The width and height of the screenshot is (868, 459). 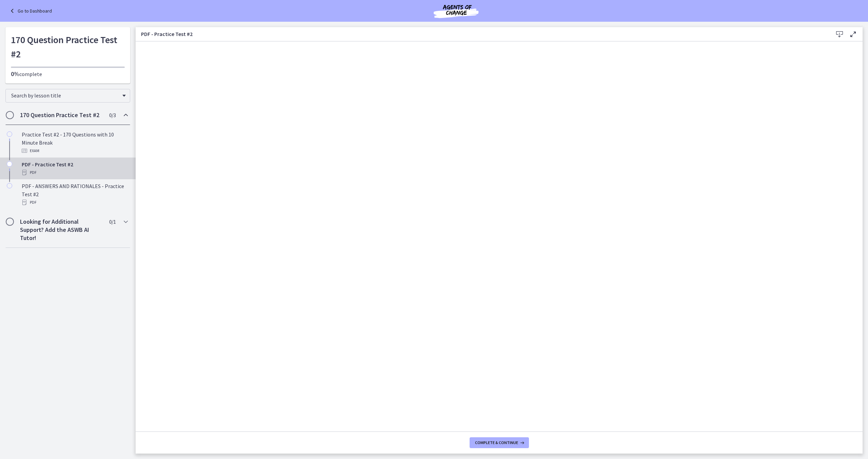 I want to click on div: Search by lesson title, so click(x=68, y=95).